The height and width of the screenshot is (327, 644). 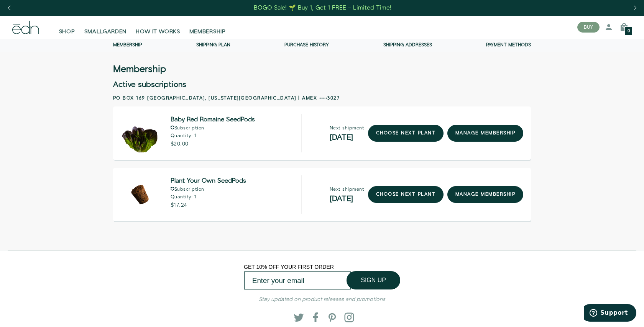 What do you see at coordinates (322, 85) in the screenshot?
I see `h2: Active subscriptions` at bounding box center [322, 85].